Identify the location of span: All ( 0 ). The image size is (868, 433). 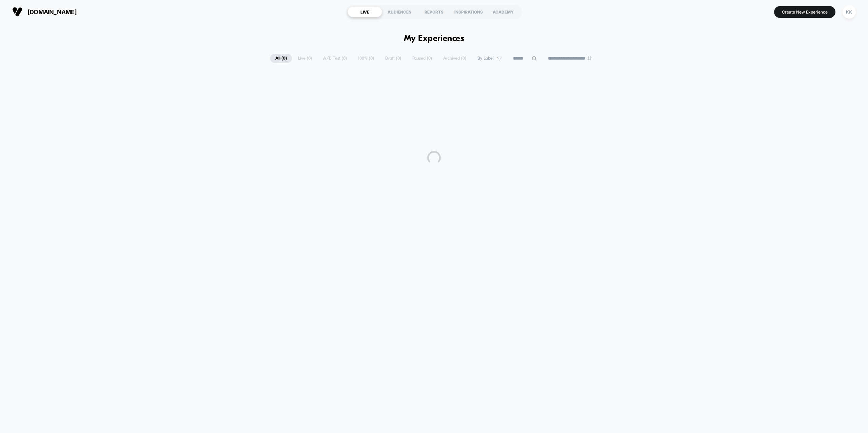
(281, 58).